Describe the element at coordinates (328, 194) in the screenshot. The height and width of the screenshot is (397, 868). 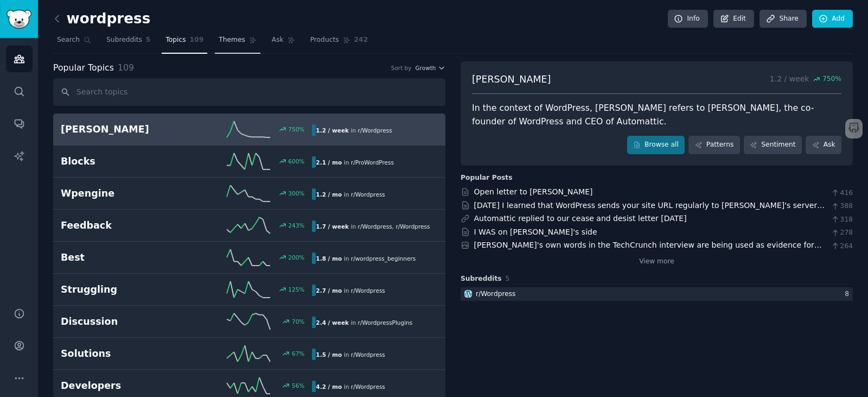
I see `b: 1.2 / mo` at that location.